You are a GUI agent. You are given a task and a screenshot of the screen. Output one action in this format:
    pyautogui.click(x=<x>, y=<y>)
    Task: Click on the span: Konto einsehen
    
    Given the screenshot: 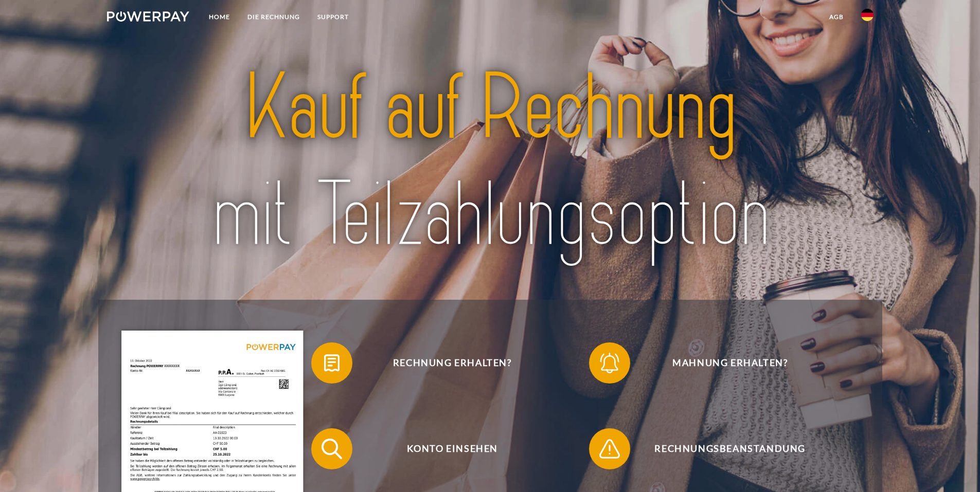 What is the action you would take?
    pyautogui.click(x=453, y=449)
    